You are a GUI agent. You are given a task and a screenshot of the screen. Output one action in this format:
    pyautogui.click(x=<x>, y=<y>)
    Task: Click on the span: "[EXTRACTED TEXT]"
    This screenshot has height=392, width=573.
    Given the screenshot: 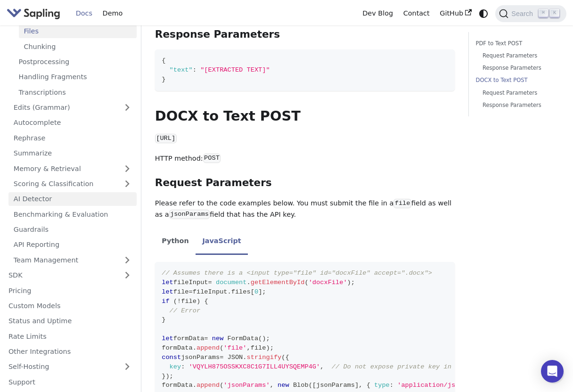 What is the action you would take?
    pyautogui.click(x=235, y=70)
    